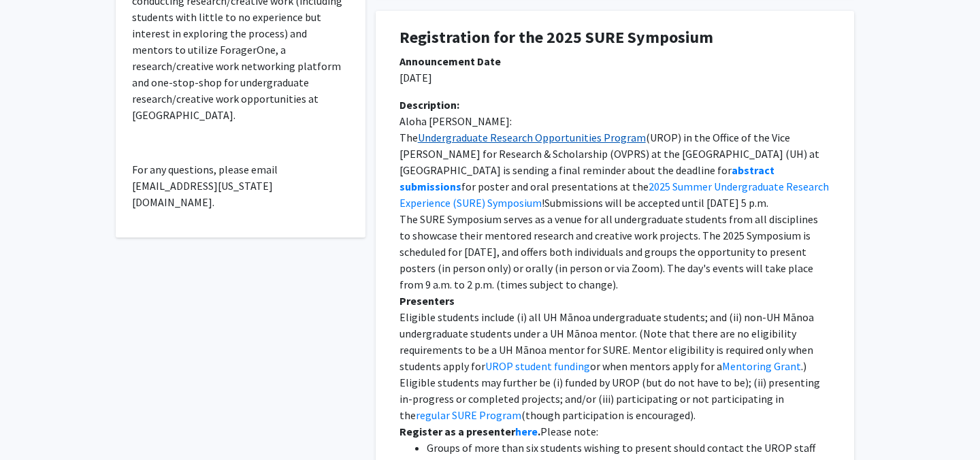 This screenshot has width=980, height=460. I want to click on a: 2025 Summer Undergraduate Research Experience (SURE) Symposium, so click(615, 195).